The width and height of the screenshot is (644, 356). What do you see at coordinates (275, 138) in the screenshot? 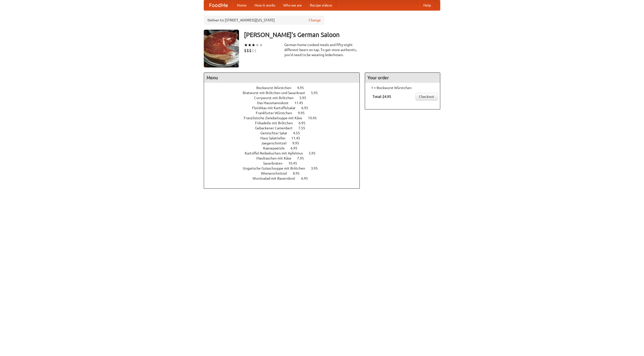
I see `span: Haus Salatteller` at bounding box center [275, 138].